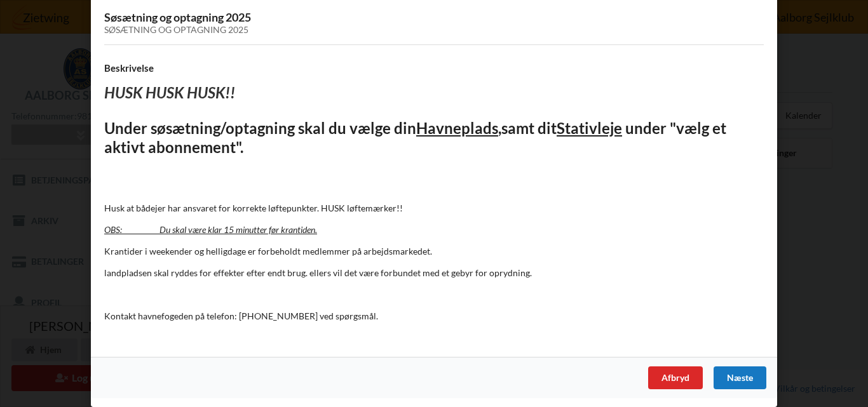  What do you see at coordinates (739, 378) in the screenshot?
I see `div: Næste` at bounding box center [739, 378].